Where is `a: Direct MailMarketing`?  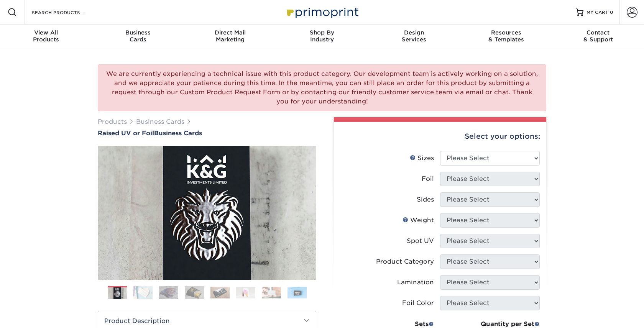
a: Direct MailMarketing is located at coordinates (230, 37).